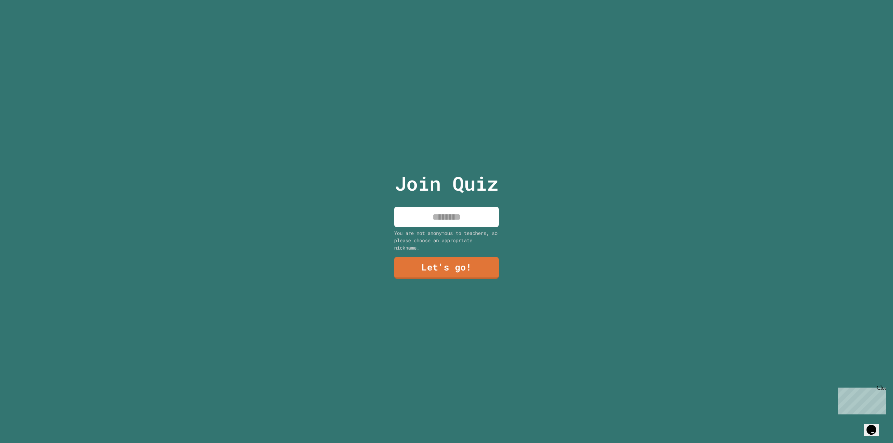 The width and height of the screenshot is (893, 443). Describe the element at coordinates (446, 268) in the screenshot. I see `a: Let's go!` at that location.